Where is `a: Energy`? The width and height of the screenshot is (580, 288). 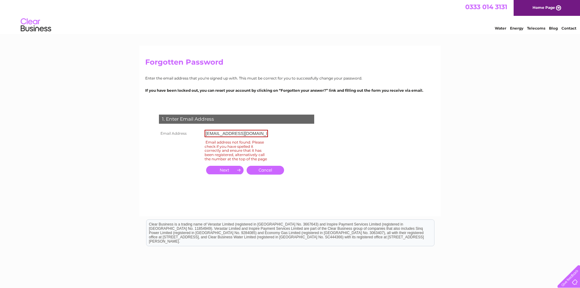 a: Energy is located at coordinates (516, 28).